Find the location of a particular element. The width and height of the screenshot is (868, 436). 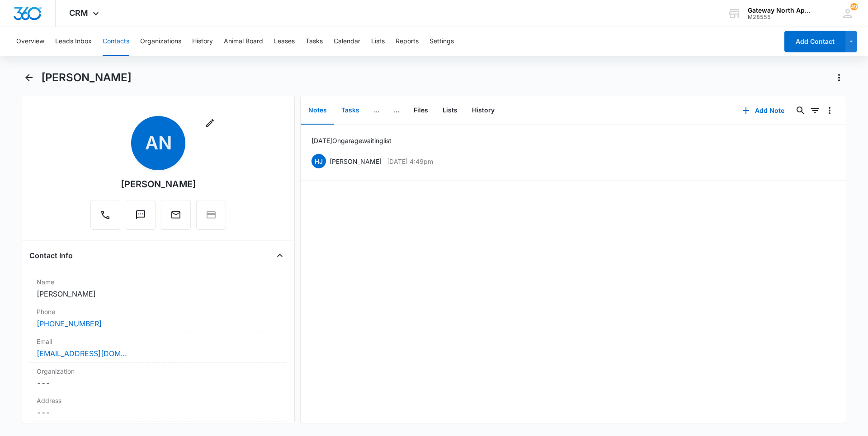

button: Leads Inbox is located at coordinates (73, 42).